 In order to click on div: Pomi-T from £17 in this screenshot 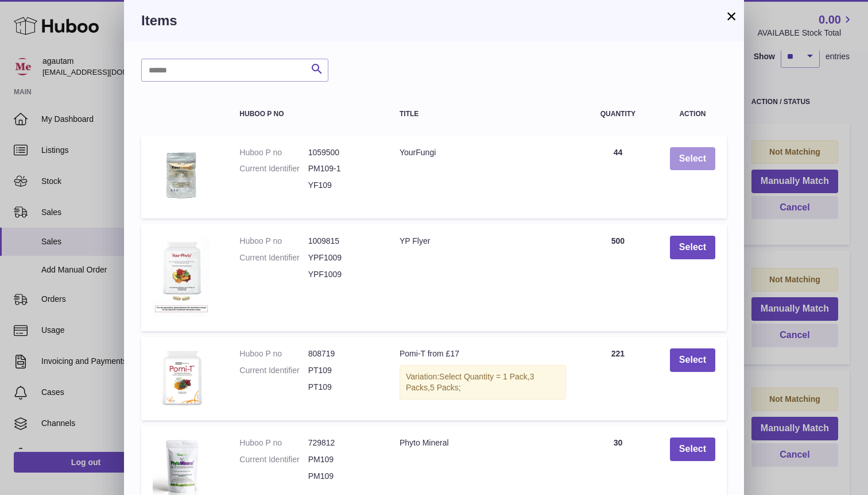, I will do `click(483, 353)`.